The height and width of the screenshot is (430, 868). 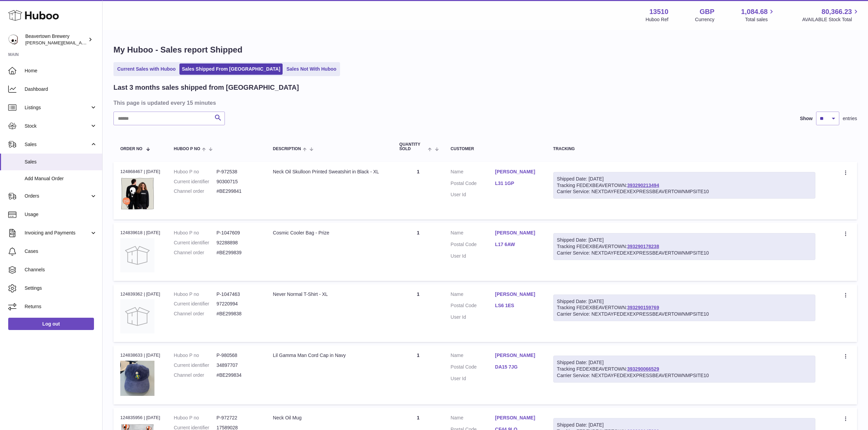 I want to click on div: Currency, so click(x=704, y=20).